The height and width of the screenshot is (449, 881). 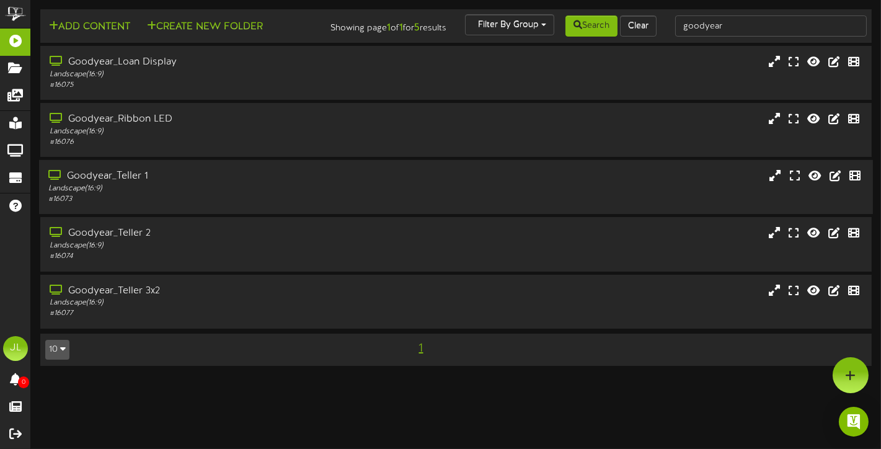 I want to click on div: Goodyear_Teller 3x2, so click(x=213, y=291).